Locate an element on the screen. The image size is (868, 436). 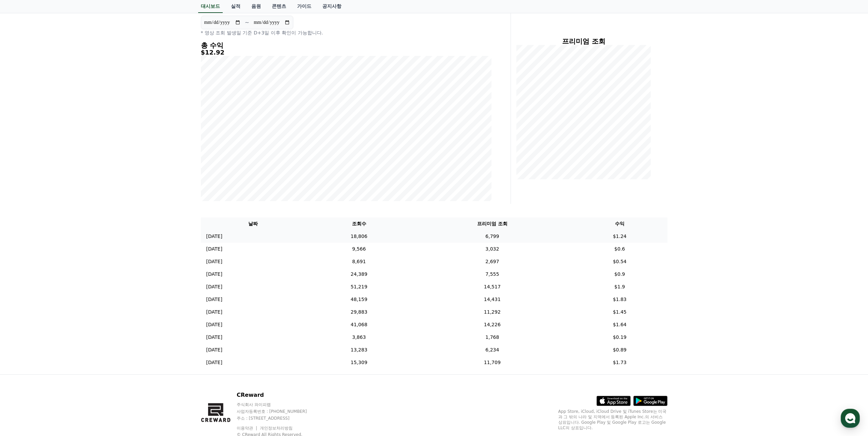
h5: $12.92 is located at coordinates (346, 53).